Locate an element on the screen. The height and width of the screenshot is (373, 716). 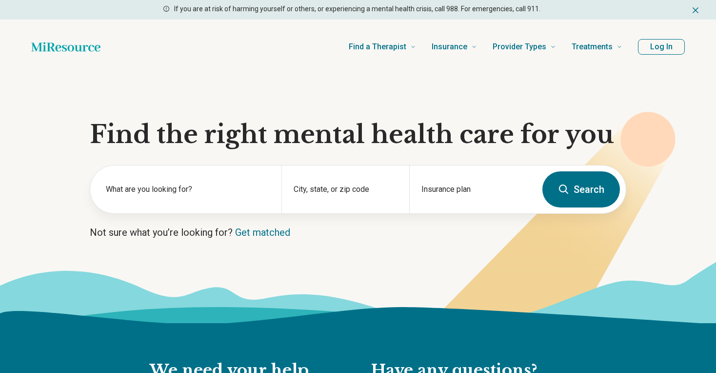
a: Home page is located at coordinates (66, 47).